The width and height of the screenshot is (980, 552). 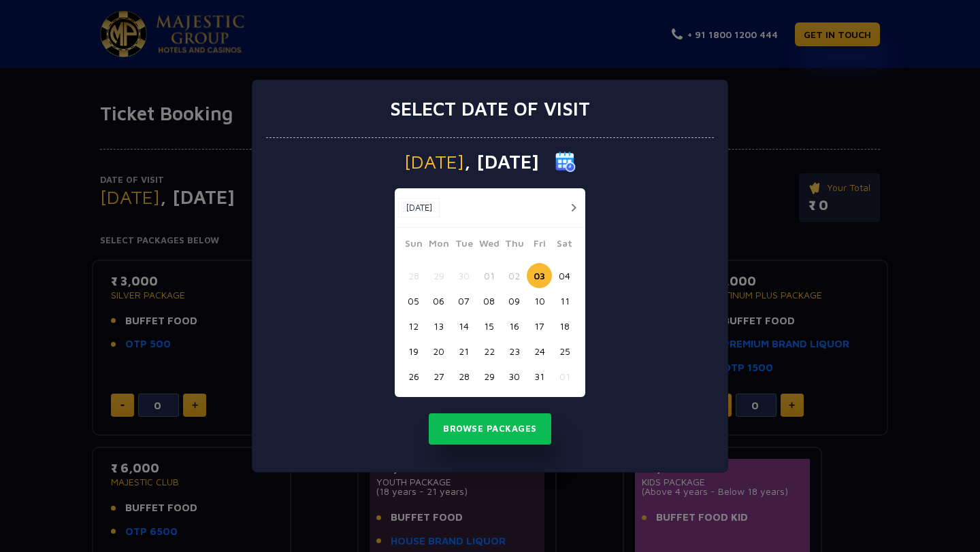 I want to click on button: 17, so click(x=539, y=326).